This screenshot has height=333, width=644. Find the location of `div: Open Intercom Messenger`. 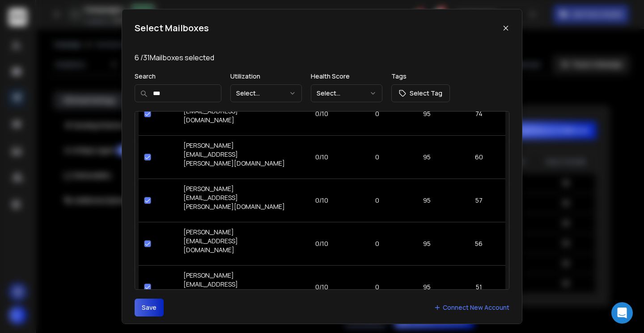

div: Open Intercom Messenger is located at coordinates (622, 313).